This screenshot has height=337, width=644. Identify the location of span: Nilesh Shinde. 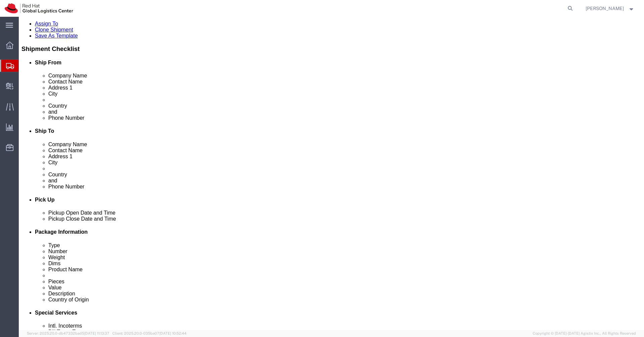
(605, 9).